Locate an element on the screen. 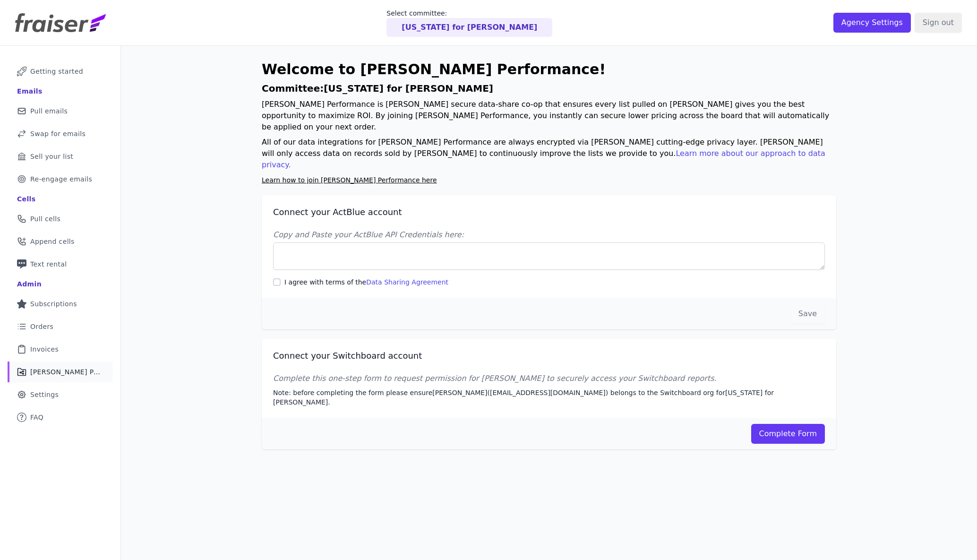 The image size is (977, 560). a: Invoices is located at coordinates (60, 349).